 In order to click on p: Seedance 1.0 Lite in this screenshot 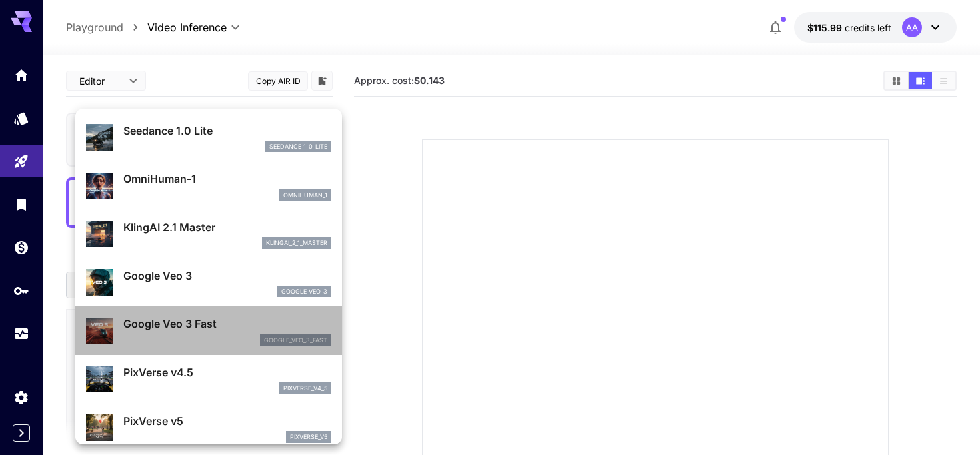, I will do `click(228, 131)`.